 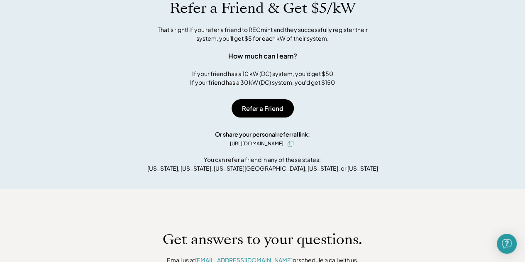 What do you see at coordinates (262, 239) in the screenshot?
I see `h1: Get answers to your questions.` at bounding box center [262, 239].